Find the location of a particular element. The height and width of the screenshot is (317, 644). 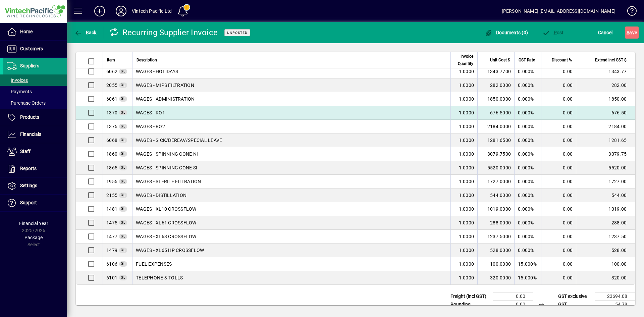

td: 2184.0000 is located at coordinates (496, 126).